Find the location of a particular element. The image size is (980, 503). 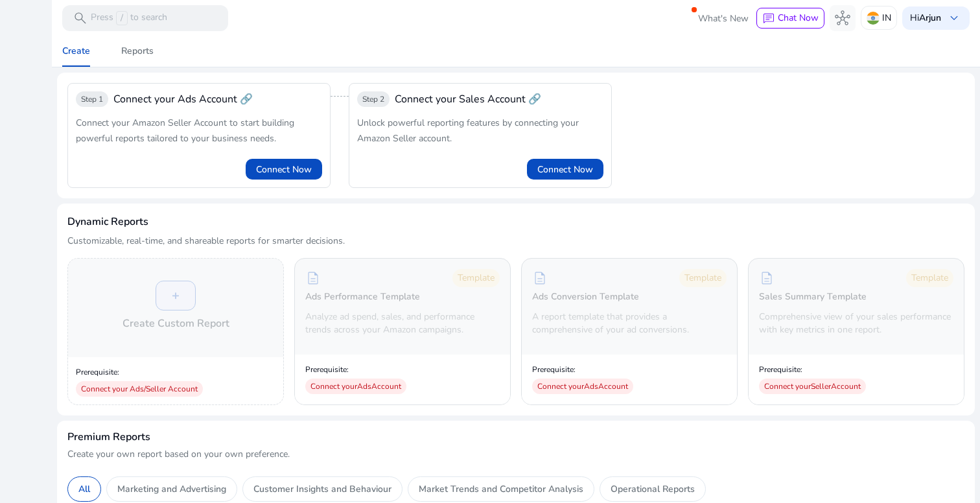

p: Hi is located at coordinates (926, 18).